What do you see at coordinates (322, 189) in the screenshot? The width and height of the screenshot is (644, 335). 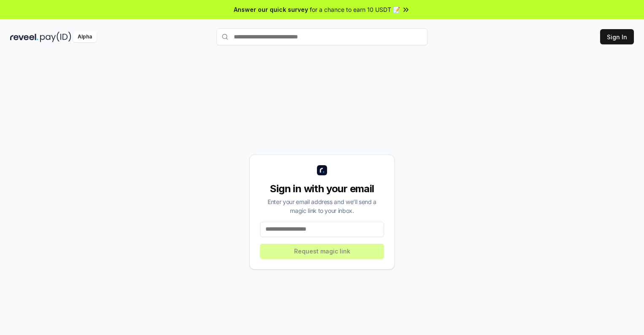 I see `div: Sign in with your email` at bounding box center [322, 189].